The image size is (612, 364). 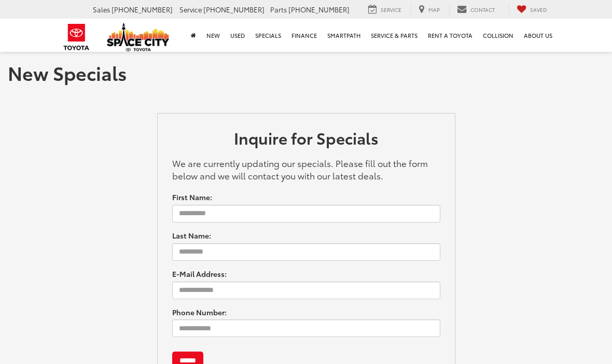 I want to click on a: New, so click(x=213, y=35).